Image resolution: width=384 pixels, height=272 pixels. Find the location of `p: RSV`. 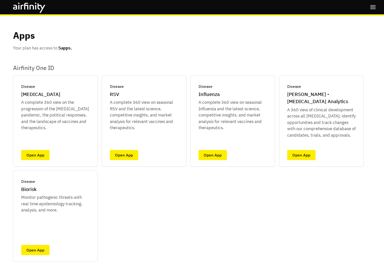

p: RSV is located at coordinates (114, 94).